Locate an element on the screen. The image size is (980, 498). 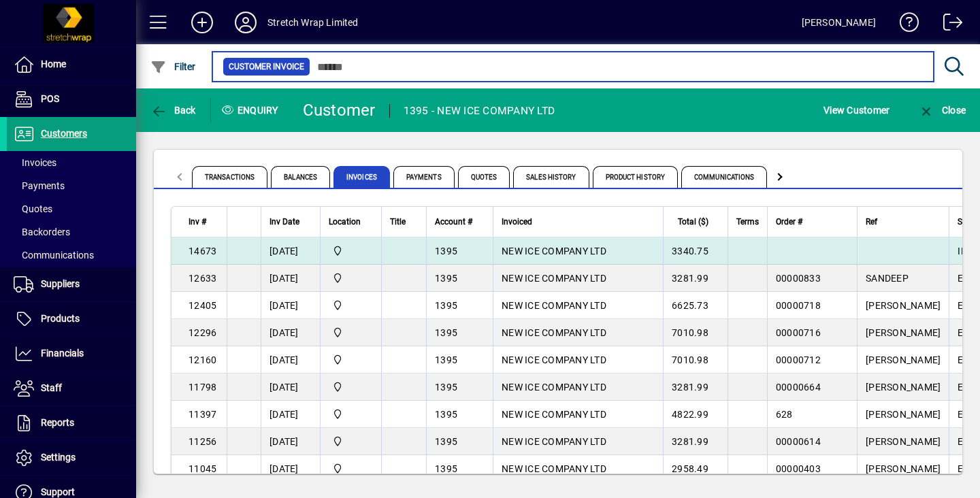
span: 00000712 is located at coordinates (798, 360).